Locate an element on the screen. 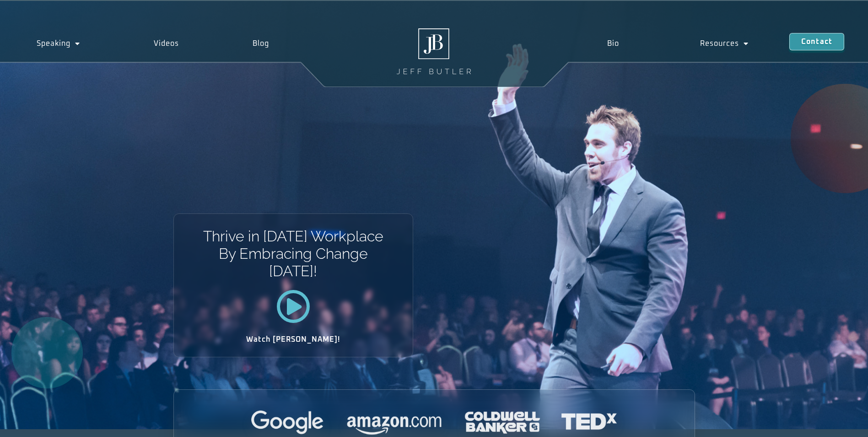 Image resolution: width=868 pixels, height=437 pixels. a: Resources is located at coordinates (724, 44).